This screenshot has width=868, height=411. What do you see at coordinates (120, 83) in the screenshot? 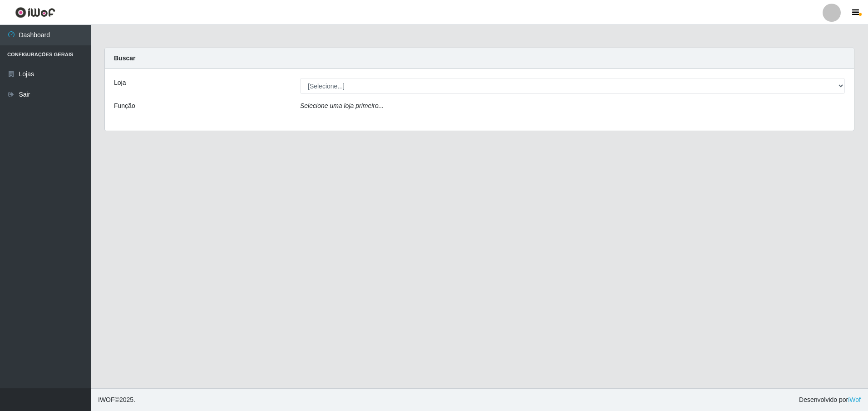
I see `label: Loja` at bounding box center [120, 83].